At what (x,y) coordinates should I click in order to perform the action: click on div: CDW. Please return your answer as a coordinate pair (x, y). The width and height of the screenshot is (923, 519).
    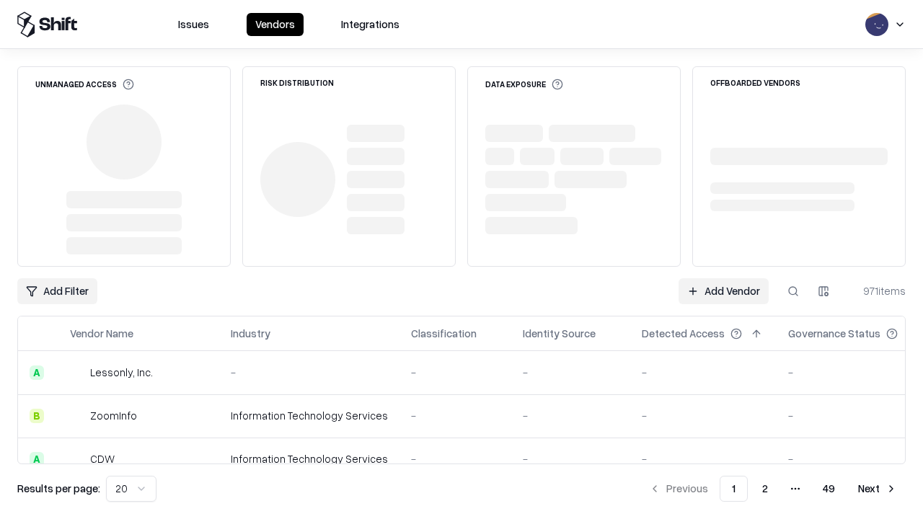
    Looking at the image, I should click on (102, 459).